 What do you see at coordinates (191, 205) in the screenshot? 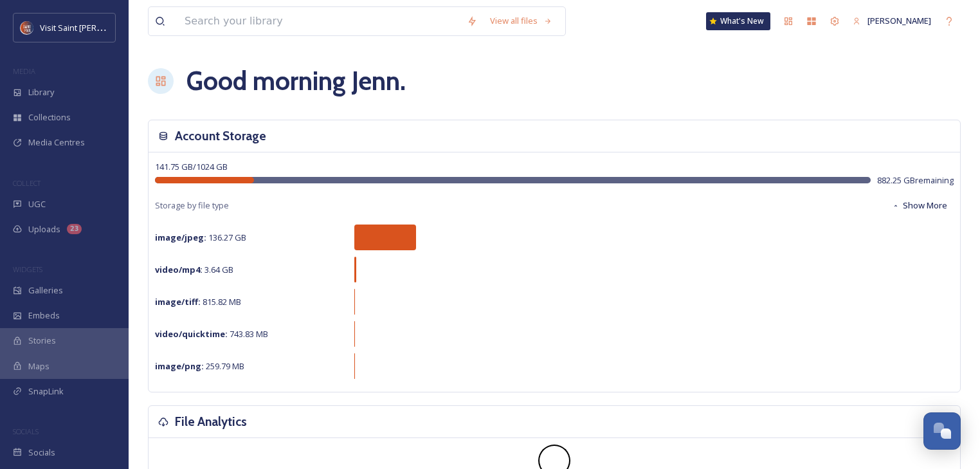
I see `span: Storage by file type` at bounding box center [191, 205].